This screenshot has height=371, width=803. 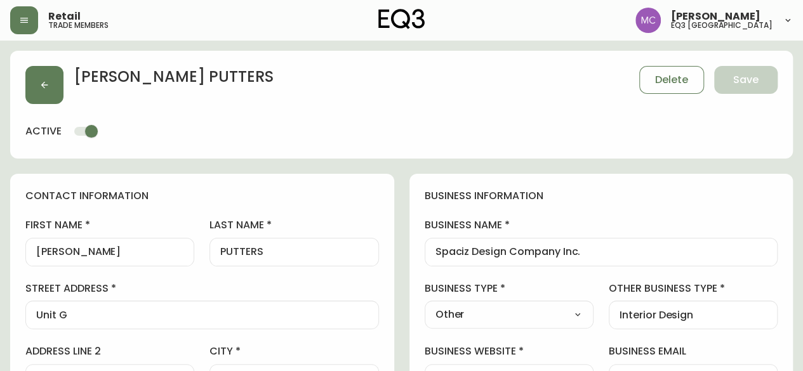 What do you see at coordinates (78, 25) in the screenshot?
I see `h5: trade members` at bounding box center [78, 25].